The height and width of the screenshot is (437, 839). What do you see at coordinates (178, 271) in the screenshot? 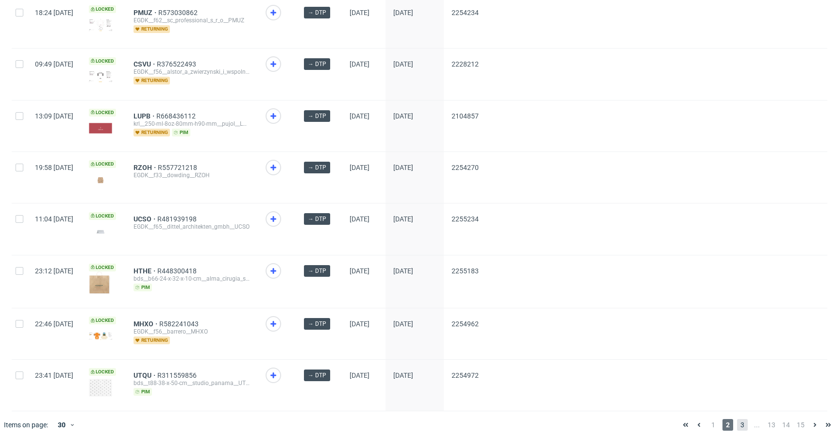
I see `span: R448300418` at bounding box center [178, 271].